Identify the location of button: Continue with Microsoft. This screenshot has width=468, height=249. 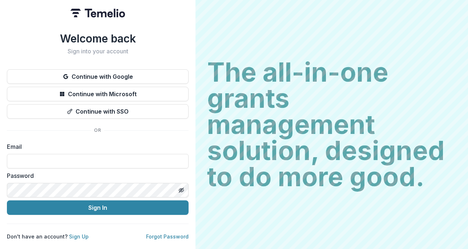
(98, 94).